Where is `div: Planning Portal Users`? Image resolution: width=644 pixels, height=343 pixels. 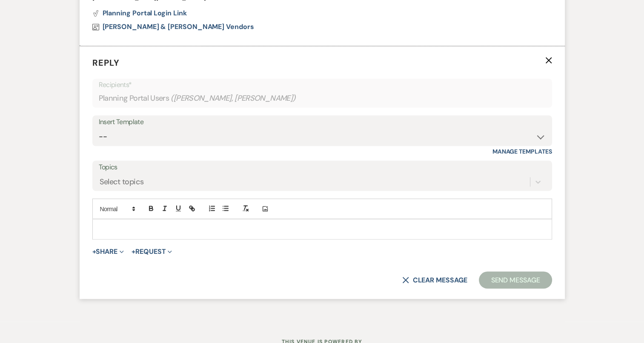 div: Planning Portal Users is located at coordinates (322, 98).